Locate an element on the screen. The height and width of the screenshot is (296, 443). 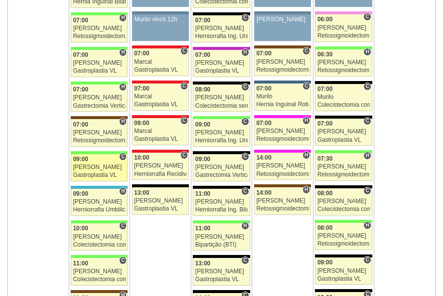
span: 06:30 is located at coordinates (324, 54).